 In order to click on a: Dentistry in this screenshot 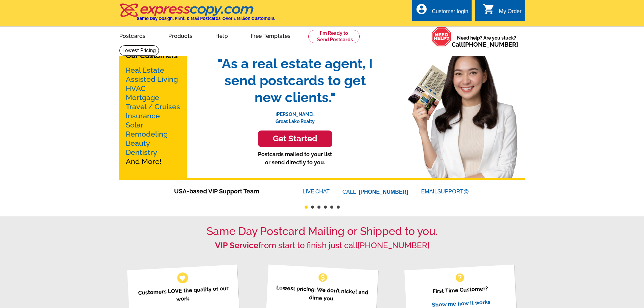, I will do `click(141, 152)`.